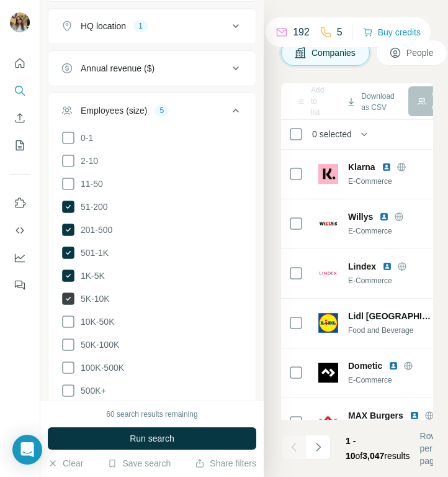 The image size is (448, 477). What do you see at coordinates (140, 26) in the screenshot?
I see `div: 1` at bounding box center [140, 26].